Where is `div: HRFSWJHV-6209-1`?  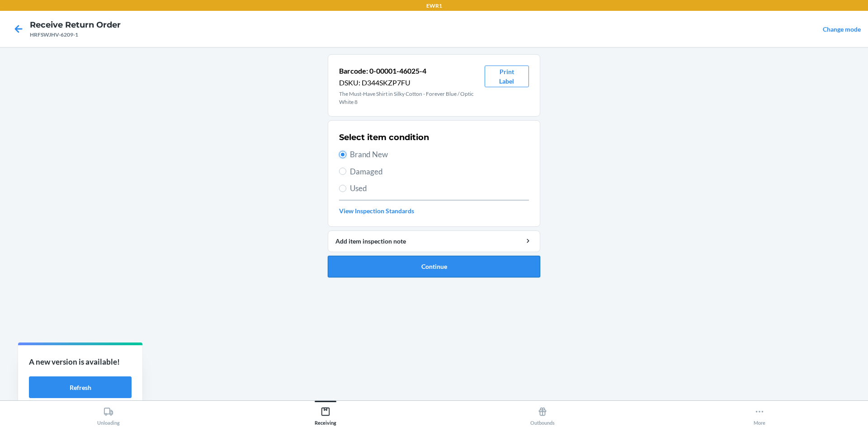 div: HRFSWJHV-6209-1 is located at coordinates (75, 35).